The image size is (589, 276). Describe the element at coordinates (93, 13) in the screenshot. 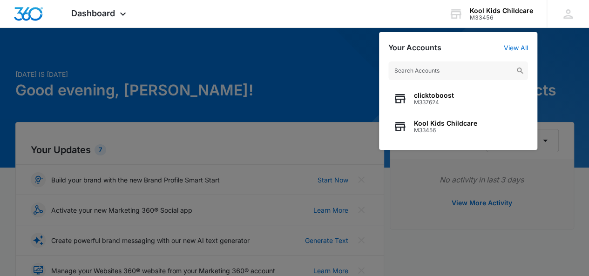

I see `span: Dashboard` at that location.